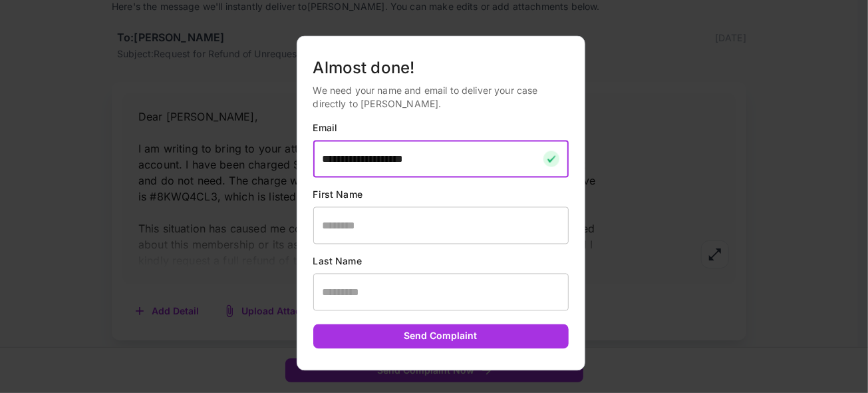 The width and height of the screenshot is (868, 393). I want to click on img: checkmark, so click(551, 159).